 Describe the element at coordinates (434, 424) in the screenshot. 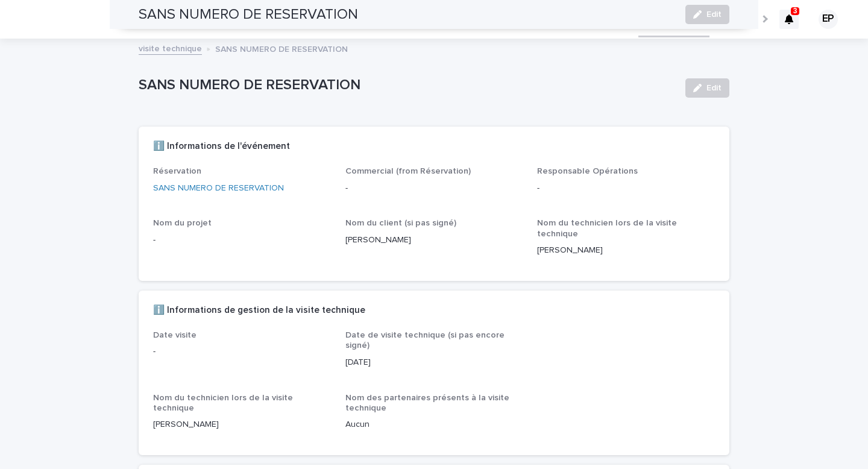

I see `p: Aucun` at that location.